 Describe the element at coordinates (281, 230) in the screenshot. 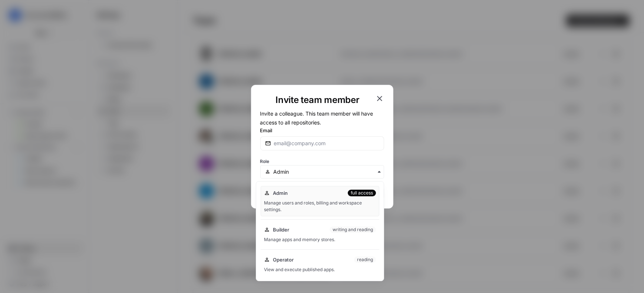

I see `span: Builder` at that location.